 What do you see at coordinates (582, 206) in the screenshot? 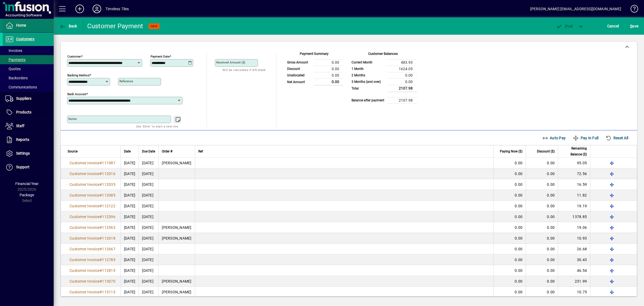
I see `span: 19.19` at bounding box center [582, 206].